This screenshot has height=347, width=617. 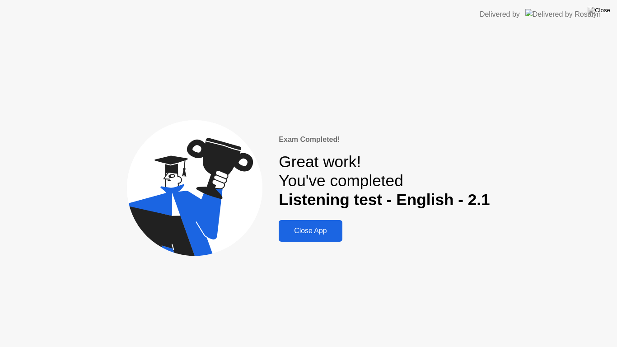 I want to click on div: Delivered by, so click(x=500, y=14).